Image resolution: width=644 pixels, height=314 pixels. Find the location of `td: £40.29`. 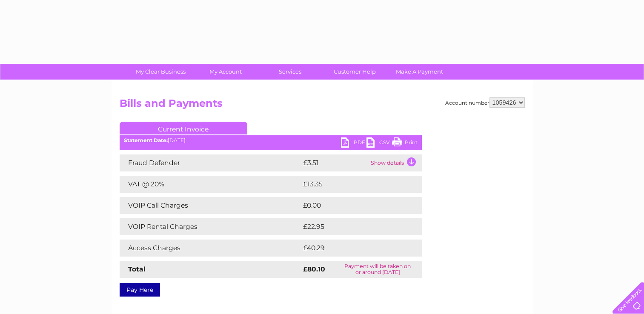

td: £40.29 is located at coordinates (353, 248).